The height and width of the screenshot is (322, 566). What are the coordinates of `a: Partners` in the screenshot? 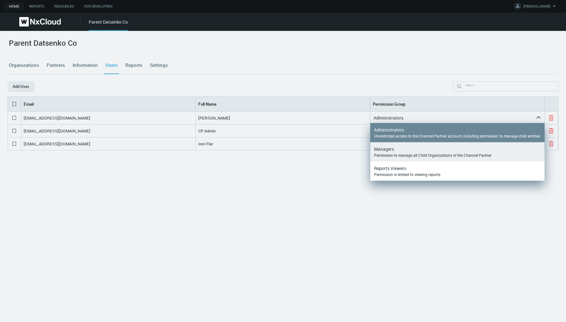 It's located at (56, 65).